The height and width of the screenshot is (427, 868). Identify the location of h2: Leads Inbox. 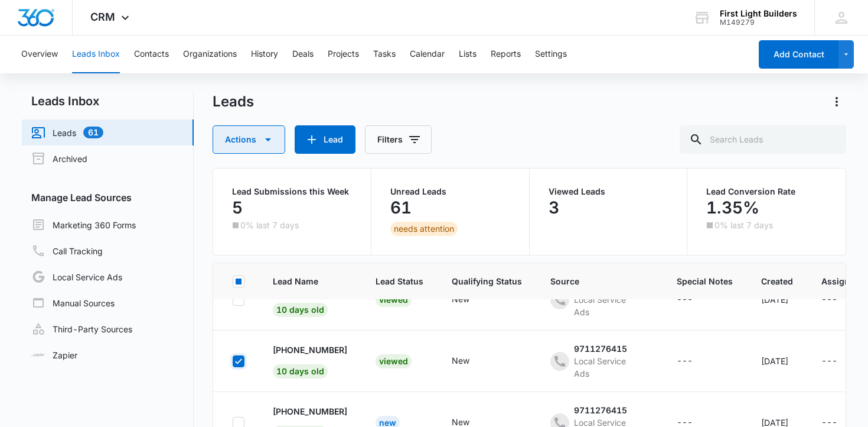
(108, 101).